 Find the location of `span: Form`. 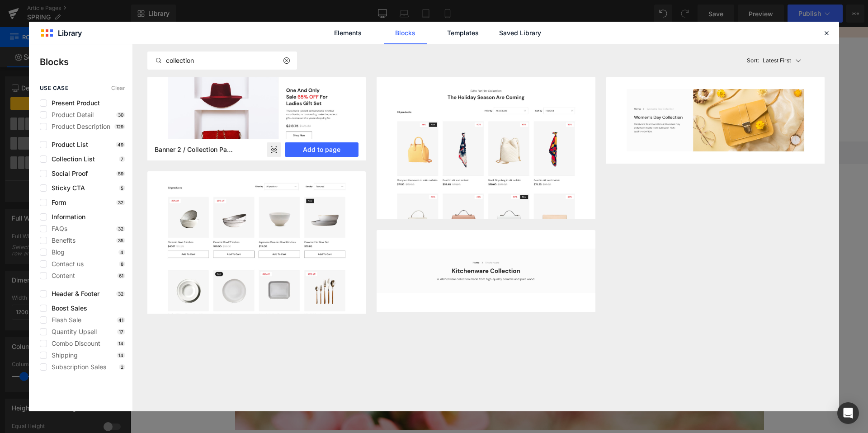

span: Form is located at coordinates (57, 202).